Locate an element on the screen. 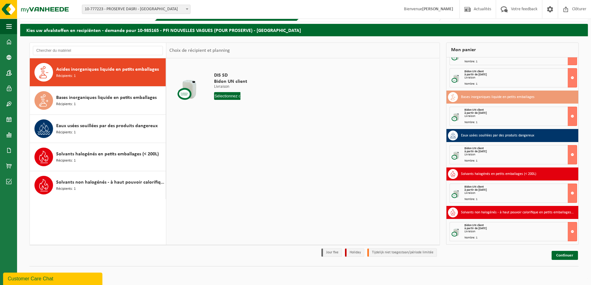 Image resolution: width=591 pixels, height=285 pixels. li: Holiday is located at coordinates (355, 253).